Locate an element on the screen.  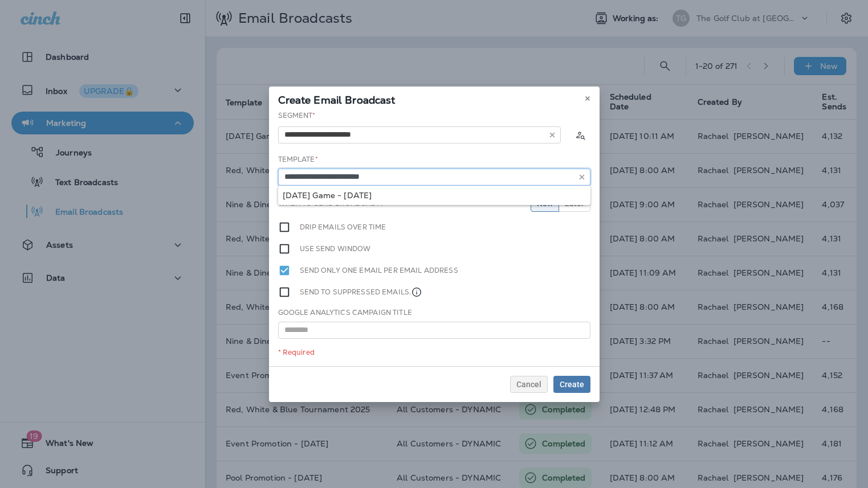
label: Drip emails over time is located at coordinates (343, 227).